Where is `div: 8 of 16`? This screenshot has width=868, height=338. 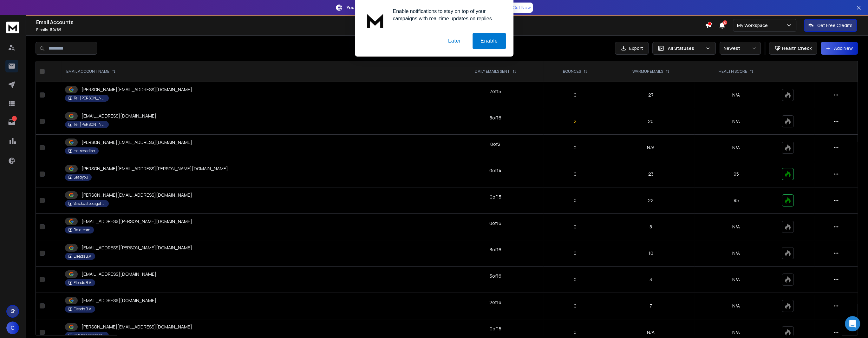
div: 8 of 16 is located at coordinates (496, 118).